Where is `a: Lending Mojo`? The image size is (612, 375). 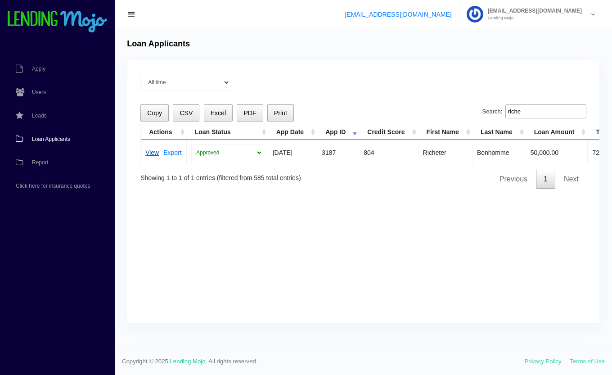
a: Lending Mojo is located at coordinates (188, 361).